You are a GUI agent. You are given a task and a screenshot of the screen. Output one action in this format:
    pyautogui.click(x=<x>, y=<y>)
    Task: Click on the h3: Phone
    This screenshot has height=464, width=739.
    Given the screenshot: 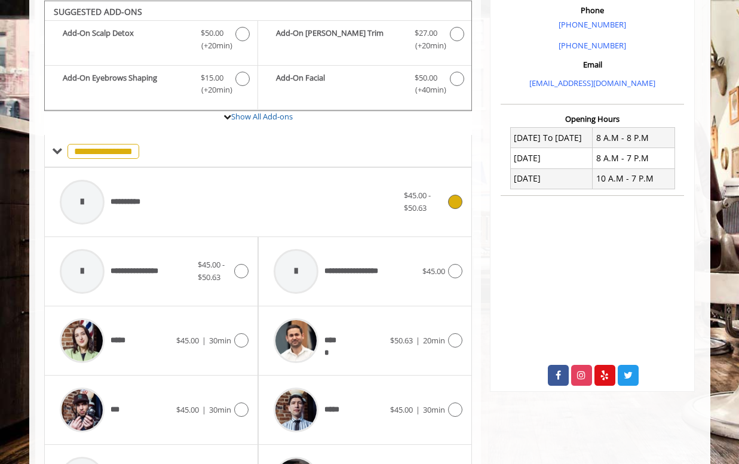 What is the action you would take?
    pyautogui.click(x=592, y=10)
    